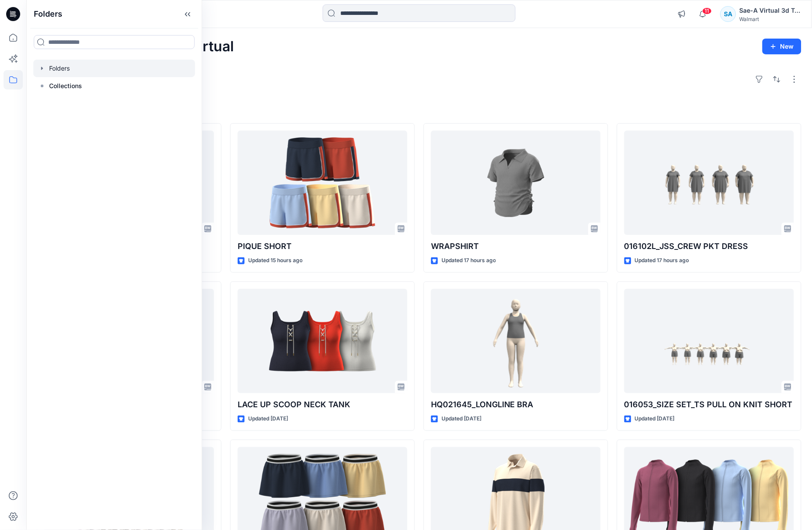 The height and width of the screenshot is (530, 812). What do you see at coordinates (515, 341) in the screenshot?
I see `a: HQ021645_LONGLINE BRA` at bounding box center [515, 341].